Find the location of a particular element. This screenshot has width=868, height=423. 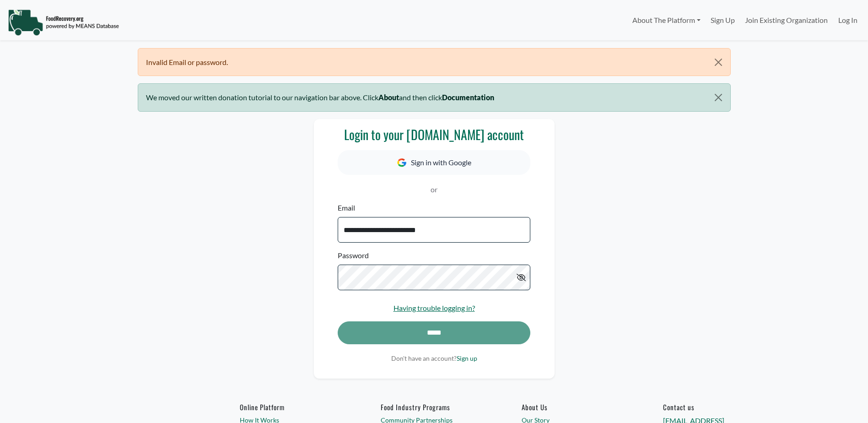

a: Sign up is located at coordinates (467, 358).